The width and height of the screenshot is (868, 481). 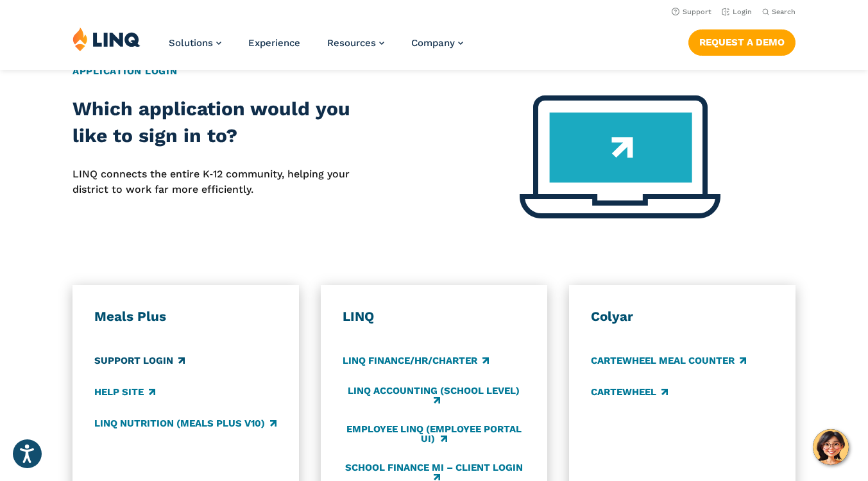 I want to click on img: LINQ | K‑12 Software, so click(x=106, y=39).